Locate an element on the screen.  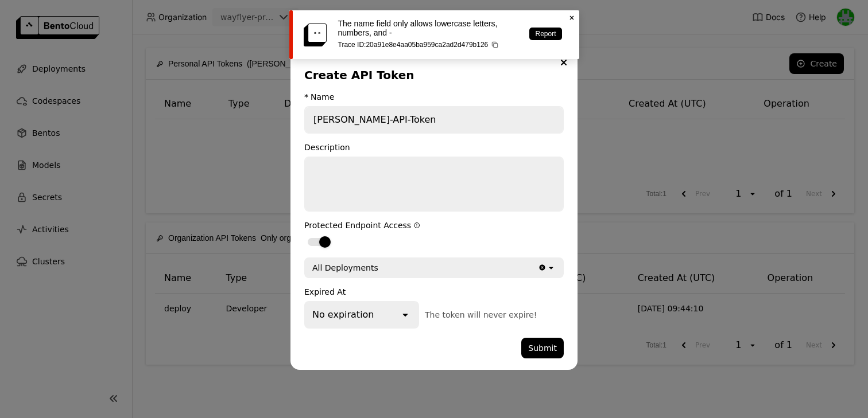
div: Name is located at coordinates (322, 97).